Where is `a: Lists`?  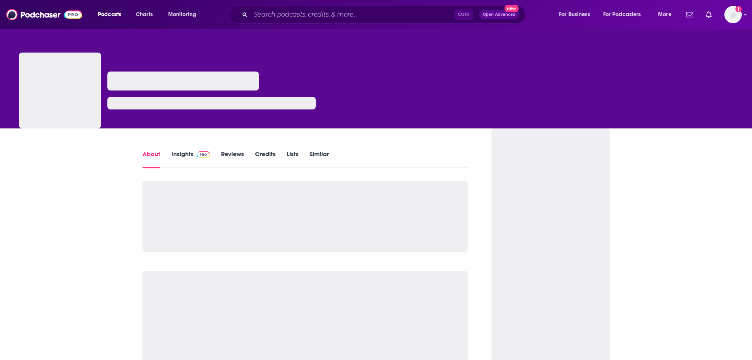 a: Lists is located at coordinates (293, 159).